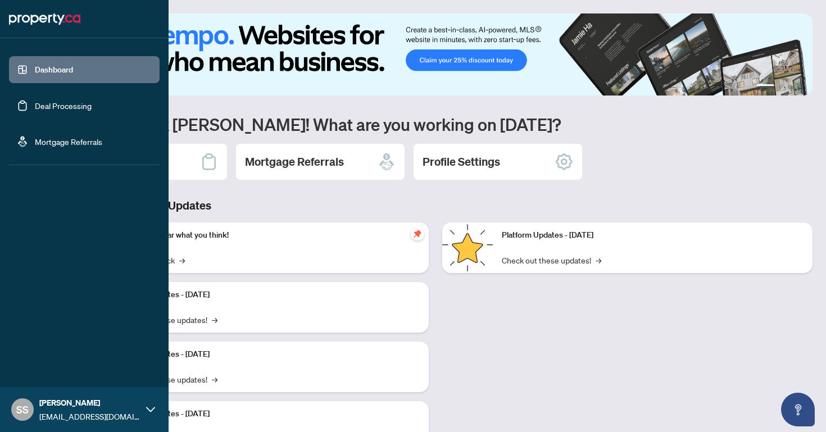 This screenshot has height=432, width=826. I want to click on span: SS, so click(22, 410).